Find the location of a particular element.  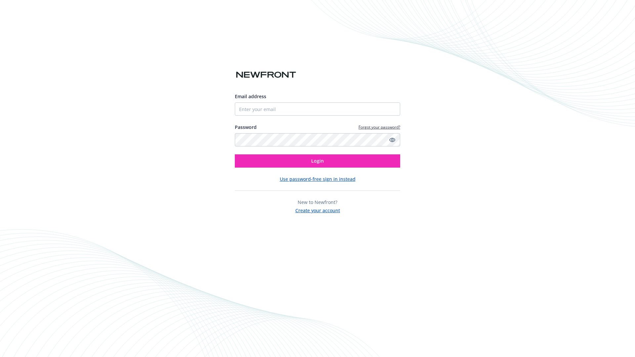

input: Enter your email is located at coordinates (318, 109).